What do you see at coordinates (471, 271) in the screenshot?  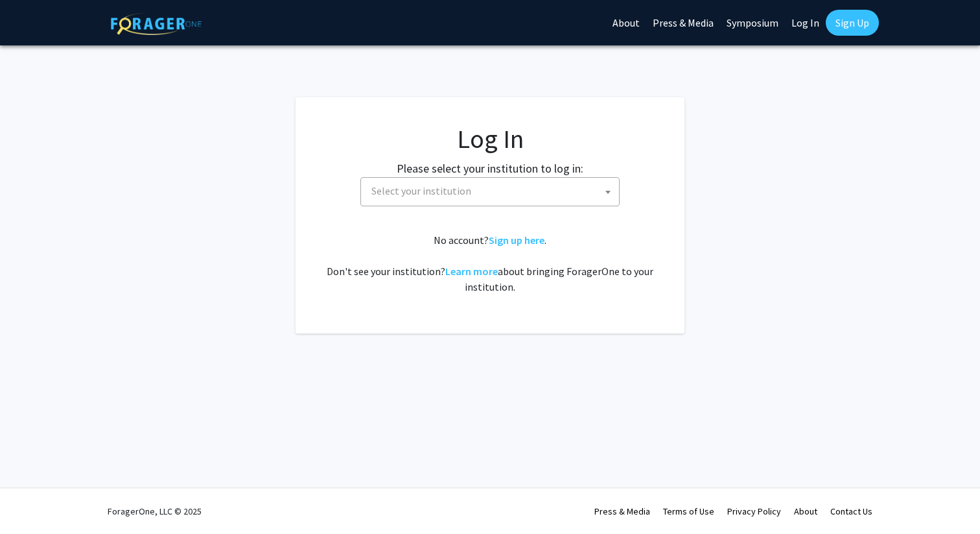 I see `a: Learn more about bringing ForagerOne to your institution` at bounding box center [471, 271].